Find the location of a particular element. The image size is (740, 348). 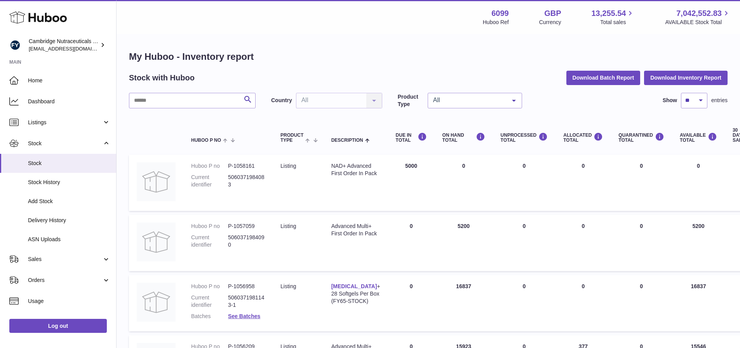

span: Add Stock is located at coordinates (69, 201).